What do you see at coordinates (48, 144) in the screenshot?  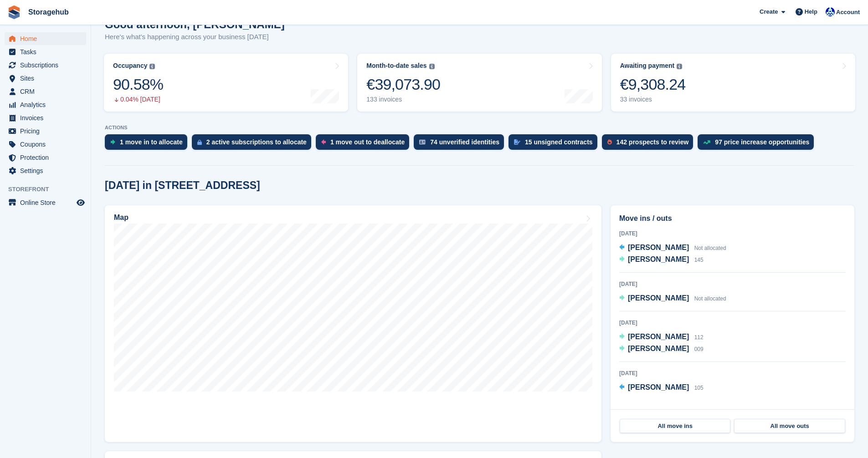 I see `span: Coupons` at bounding box center [48, 144].